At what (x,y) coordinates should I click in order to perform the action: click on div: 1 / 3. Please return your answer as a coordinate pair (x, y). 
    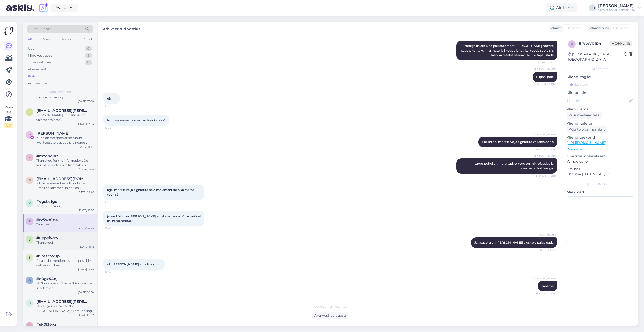
    Looking at the image, I should click on (8, 126).